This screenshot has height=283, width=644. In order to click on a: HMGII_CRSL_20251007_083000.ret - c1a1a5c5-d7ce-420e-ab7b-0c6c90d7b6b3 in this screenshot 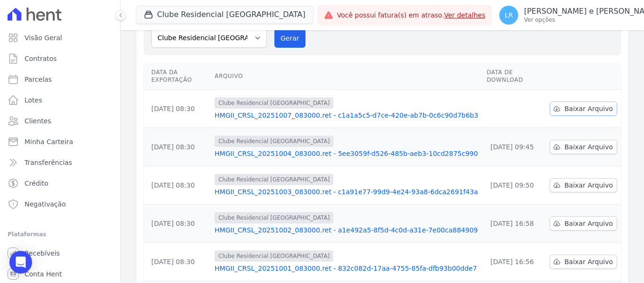, I will do `click(346, 115)`.